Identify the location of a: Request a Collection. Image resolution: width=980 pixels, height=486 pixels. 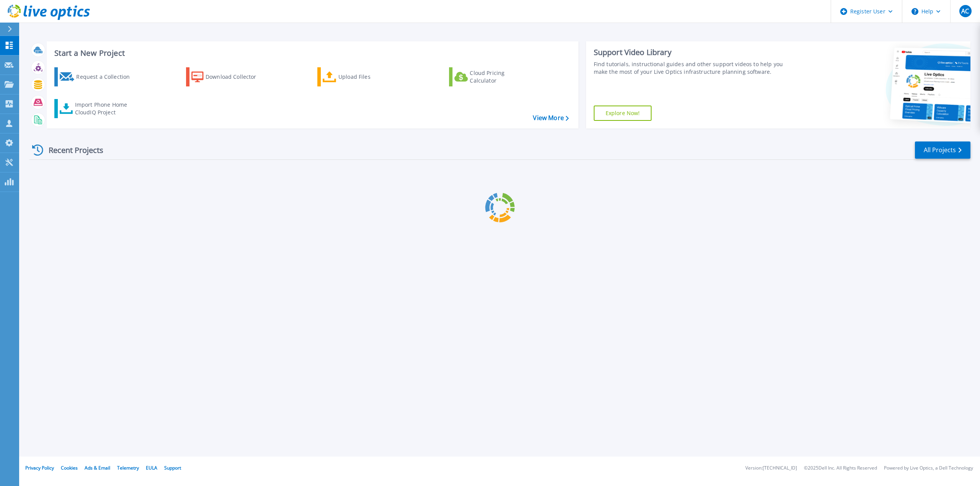
(96, 77).